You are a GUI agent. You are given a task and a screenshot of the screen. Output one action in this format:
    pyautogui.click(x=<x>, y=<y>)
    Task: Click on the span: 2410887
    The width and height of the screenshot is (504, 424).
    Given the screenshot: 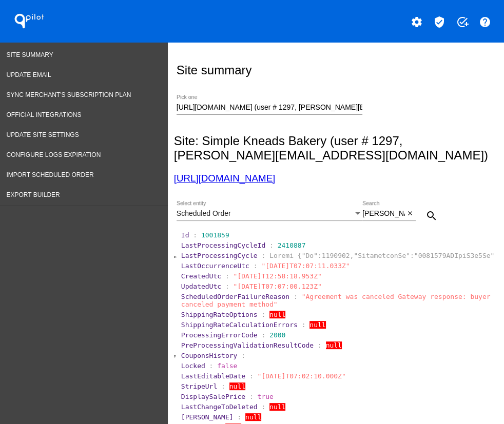 What is the action you would take?
    pyautogui.click(x=291, y=245)
    